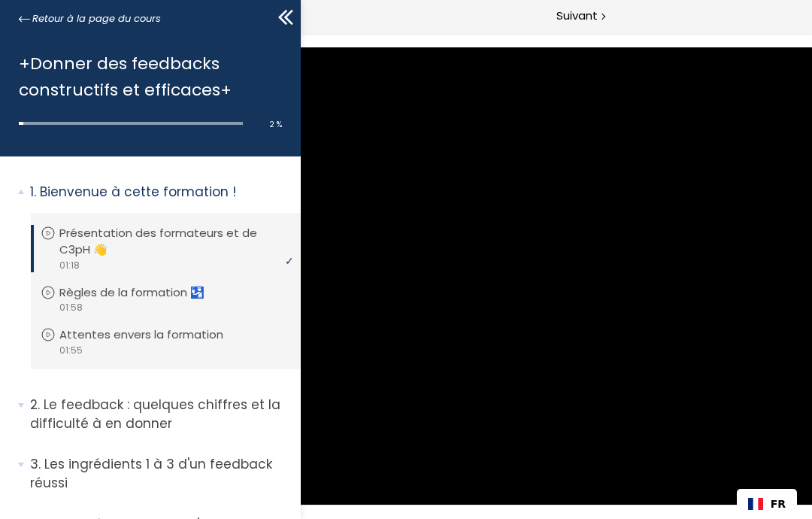  I want to click on p: Présentation des formateurs et de C3pH 👋, so click(173, 241).